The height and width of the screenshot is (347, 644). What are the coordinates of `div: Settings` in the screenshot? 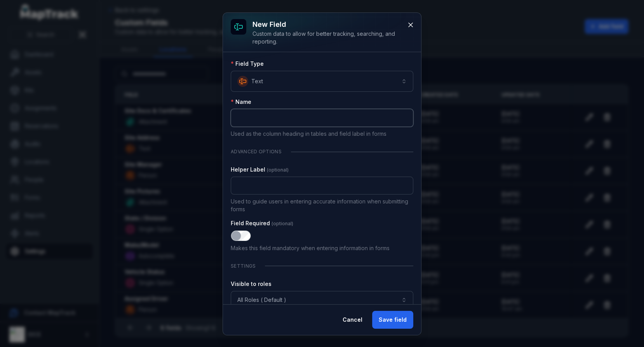 It's located at (322, 266).